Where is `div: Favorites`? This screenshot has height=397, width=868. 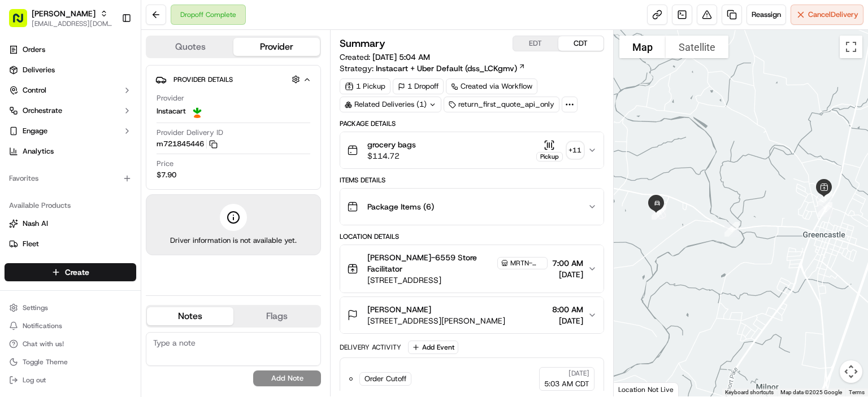 div: Favorites is located at coordinates (70, 179).